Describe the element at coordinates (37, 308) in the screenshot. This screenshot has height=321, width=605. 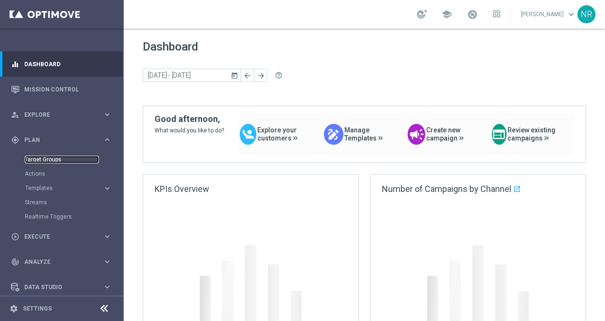
I see `a: Settings` at that location.